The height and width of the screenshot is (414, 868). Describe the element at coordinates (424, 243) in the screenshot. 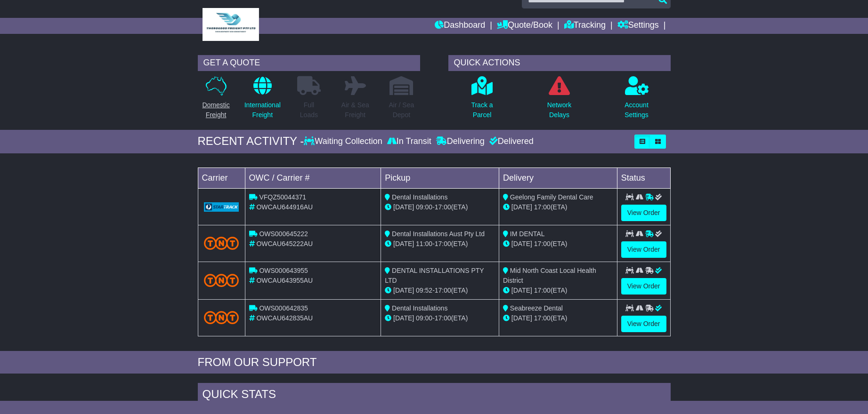

I see `span: 11:00` at that location.